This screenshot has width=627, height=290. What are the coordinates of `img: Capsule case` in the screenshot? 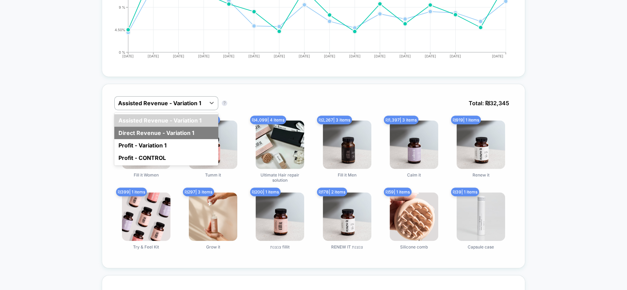 It's located at (481, 217).